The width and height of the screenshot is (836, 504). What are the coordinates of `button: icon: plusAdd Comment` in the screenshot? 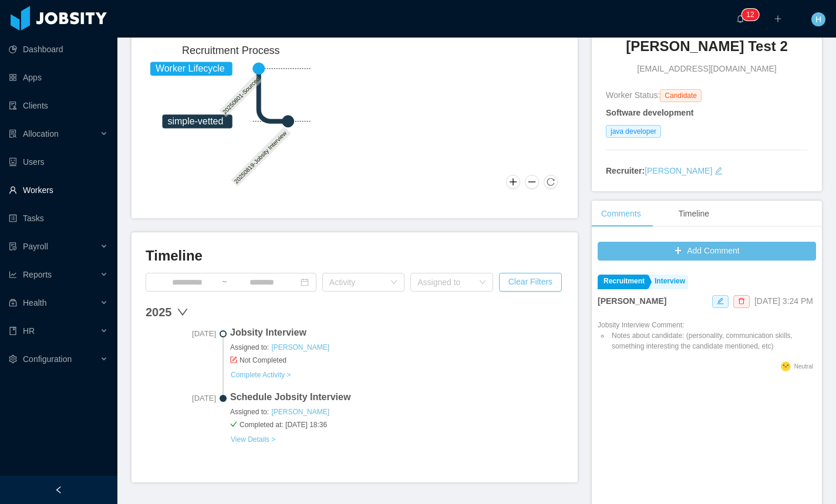 It's located at (707, 251).